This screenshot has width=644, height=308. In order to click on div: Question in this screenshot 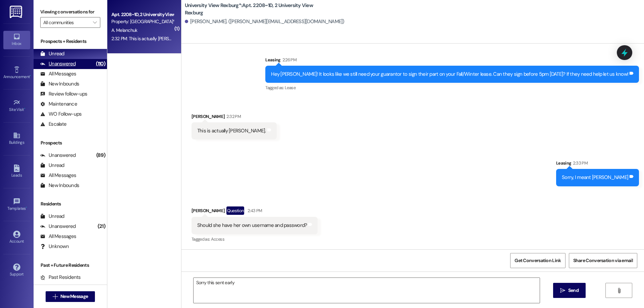, I will do `click(235, 211)`.